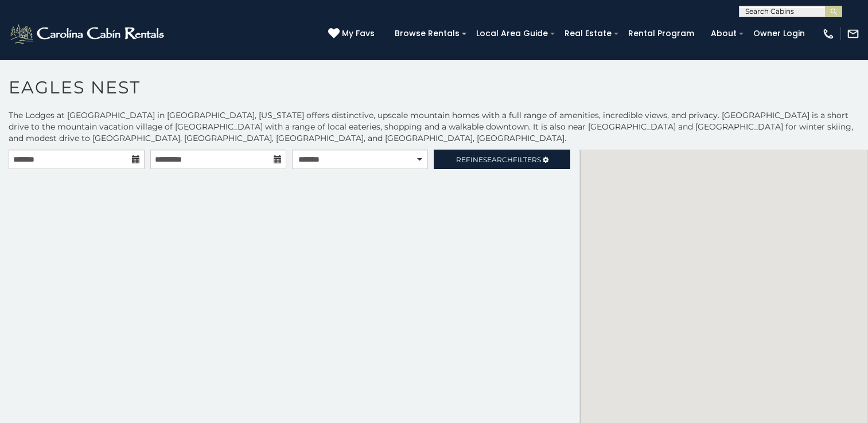 The width and height of the screenshot is (868, 423). Describe the element at coordinates (588, 33) in the screenshot. I see `a: Real Estate` at that location.